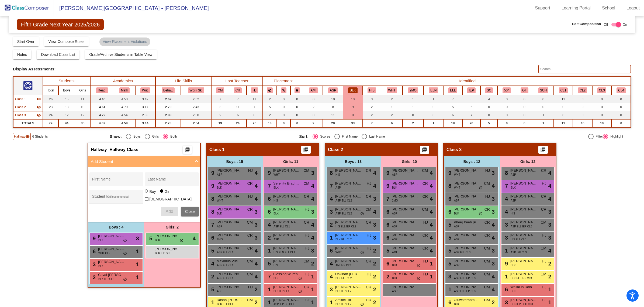 Image resolution: width=644 pixels, height=307 pixels. What do you see at coordinates (82, 90) in the screenshot?
I see `th: Girls` at bounding box center [82, 90].